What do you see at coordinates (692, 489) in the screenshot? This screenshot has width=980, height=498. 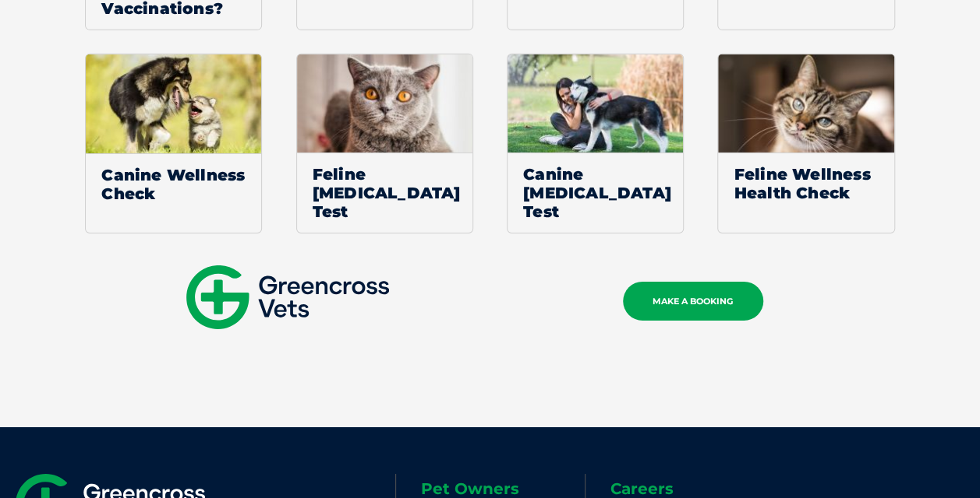 I see `h6: Careers` at bounding box center [692, 489].